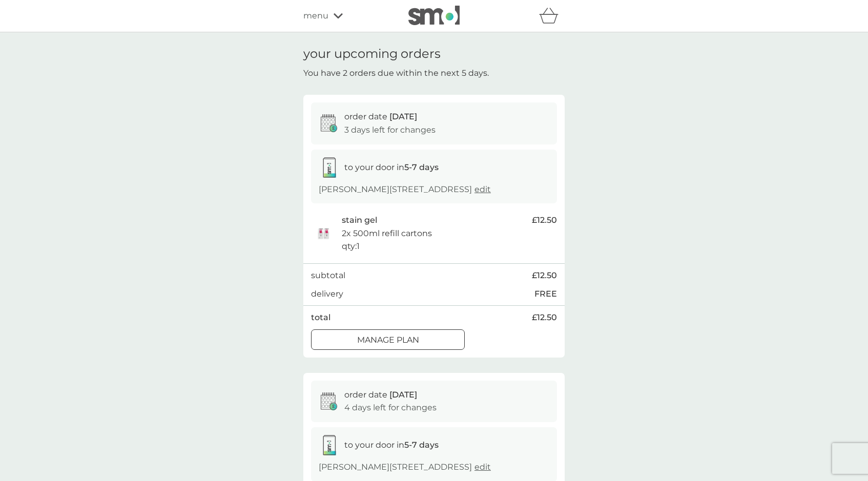 This screenshot has width=868, height=481. What do you see at coordinates (388, 340) in the screenshot?
I see `button: Manage plan` at bounding box center [388, 340].